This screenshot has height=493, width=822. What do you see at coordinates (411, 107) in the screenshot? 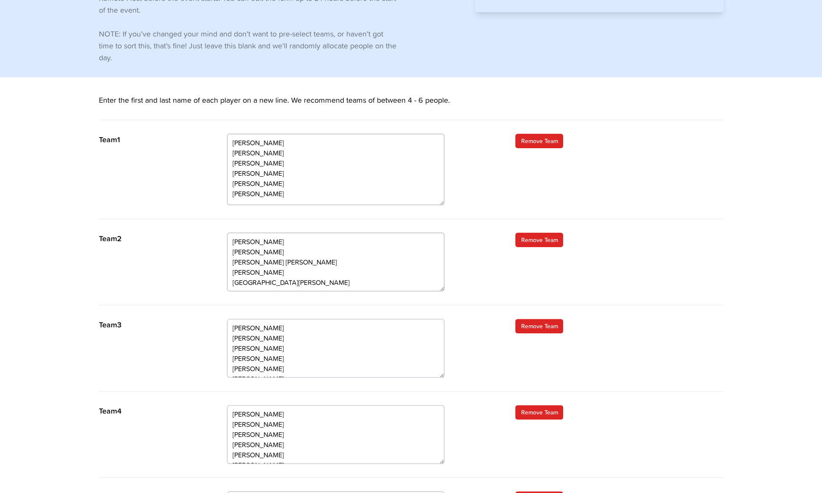
I see `p: Enter the first and last name of each player on a new line. We recommend teams of between 4 - 6 p...` at bounding box center [411, 107].